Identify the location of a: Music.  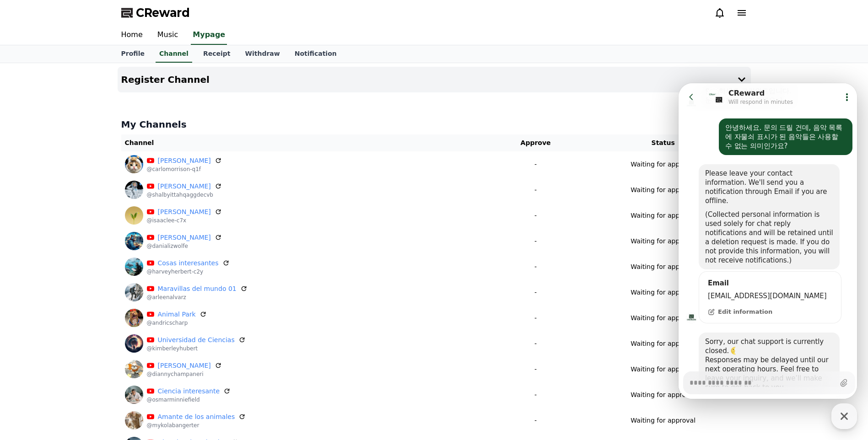
(168, 35).